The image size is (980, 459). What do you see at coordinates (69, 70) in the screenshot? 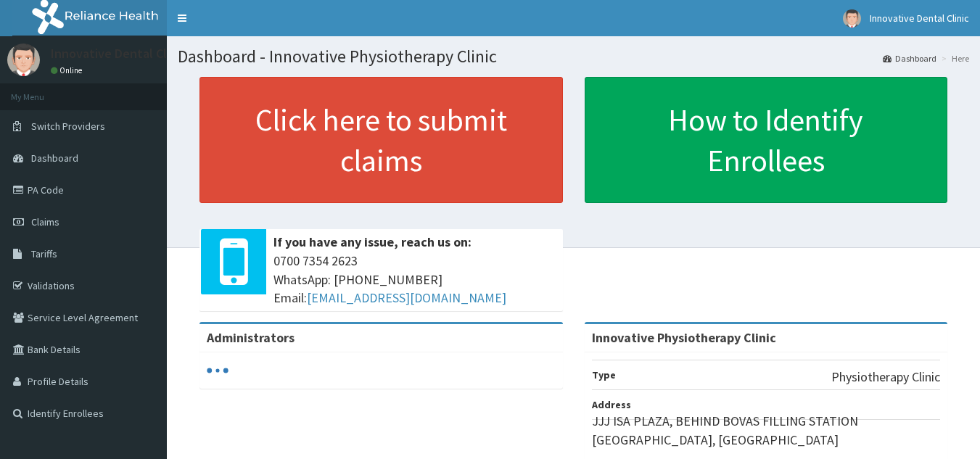
I see `a: Online` at bounding box center [69, 70].